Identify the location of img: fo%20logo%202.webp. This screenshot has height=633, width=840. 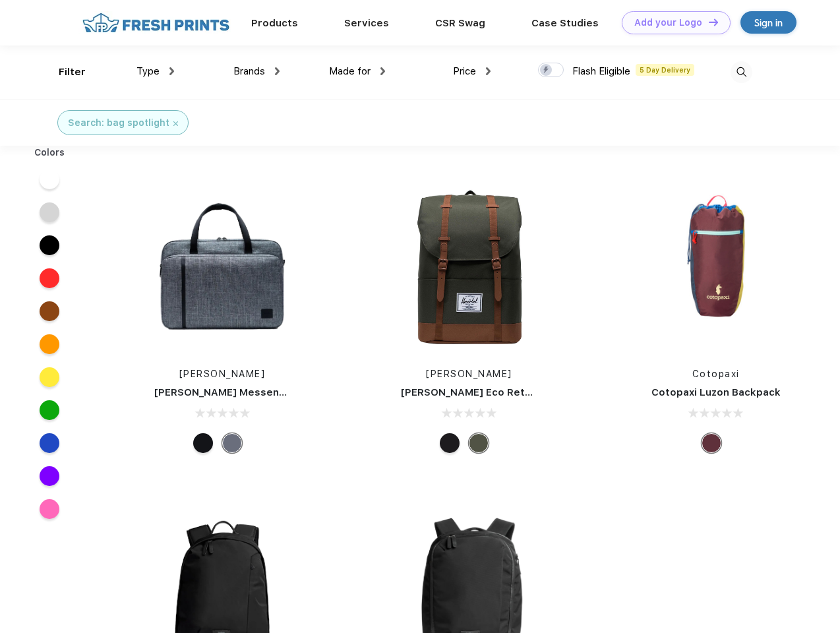
(155, 22).